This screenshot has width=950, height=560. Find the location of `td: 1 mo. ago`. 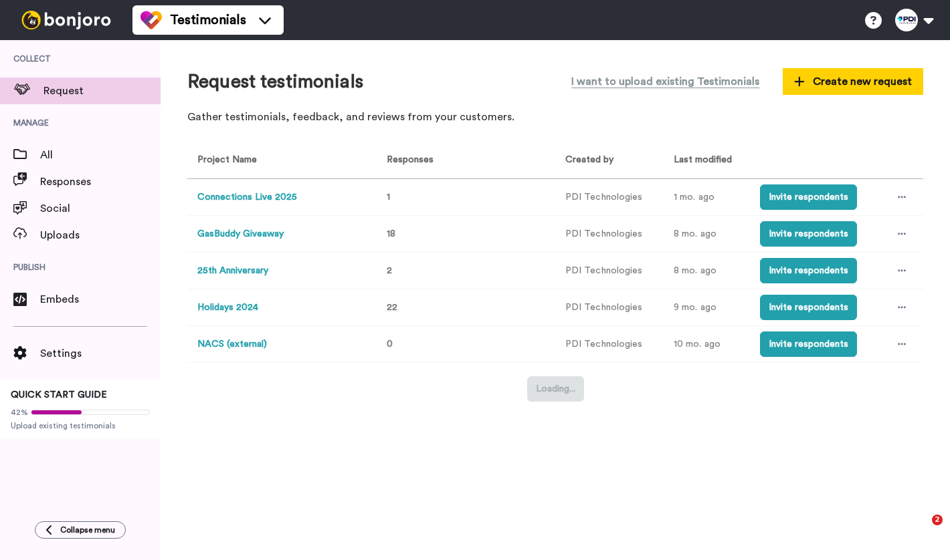

td: 1 mo. ago is located at coordinates (706, 197).